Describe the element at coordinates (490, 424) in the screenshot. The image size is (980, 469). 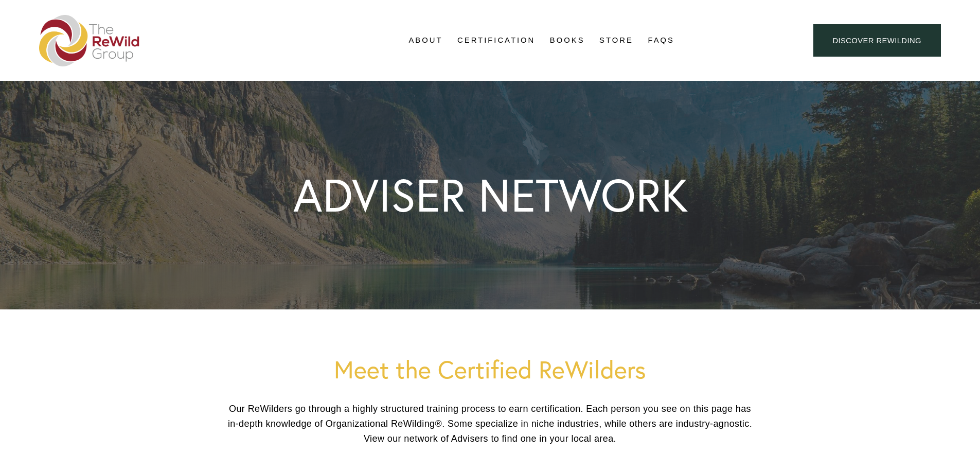
I see `p: Our ReWilders go through a highly structured training process to earn certification. Each person ...` at that location.